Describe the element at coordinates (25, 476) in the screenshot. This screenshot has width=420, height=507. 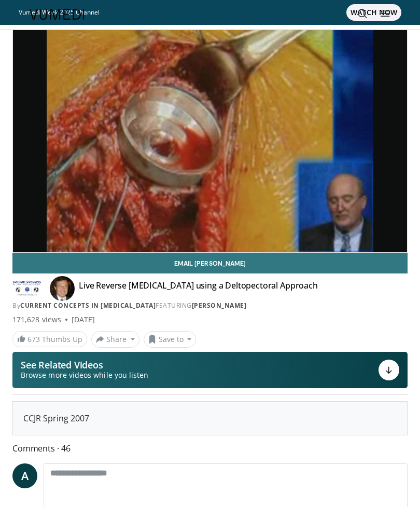
I see `a: A` at that location.